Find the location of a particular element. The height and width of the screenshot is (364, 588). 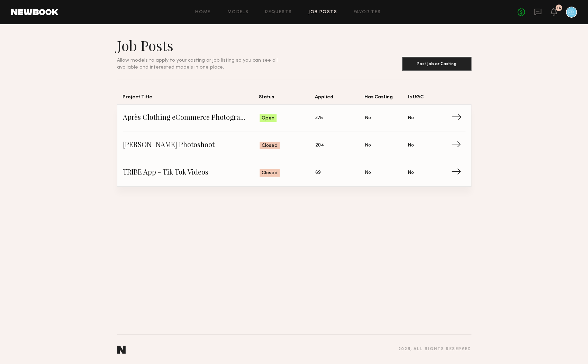

h1: Job Posts is located at coordinates (206, 46).